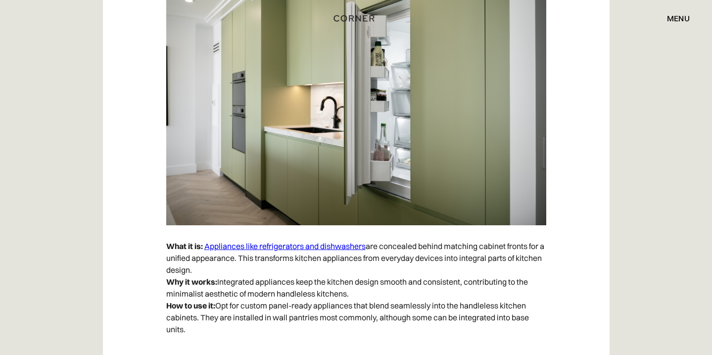  What do you see at coordinates (191, 281) in the screenshot?
I see `strong: Why it works:` at bounding box center [191, 281].